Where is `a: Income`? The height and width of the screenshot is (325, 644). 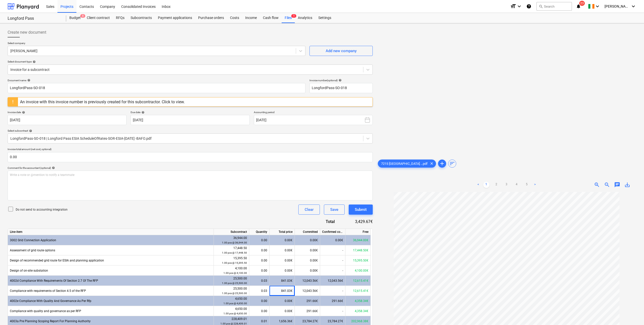 a: Income is located at coordinates (251, 18).